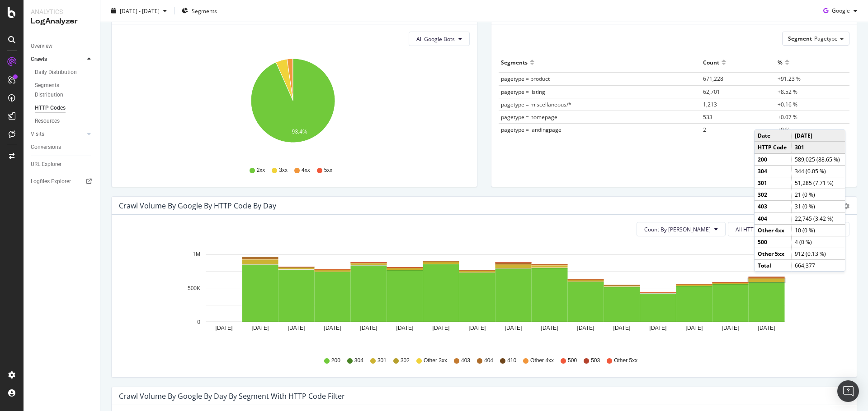 This screenshot has height=411, width=868. I want to click on div: Crawl Volume by google by Day by Segment with HTTP Code Filter, so click(232, 396).